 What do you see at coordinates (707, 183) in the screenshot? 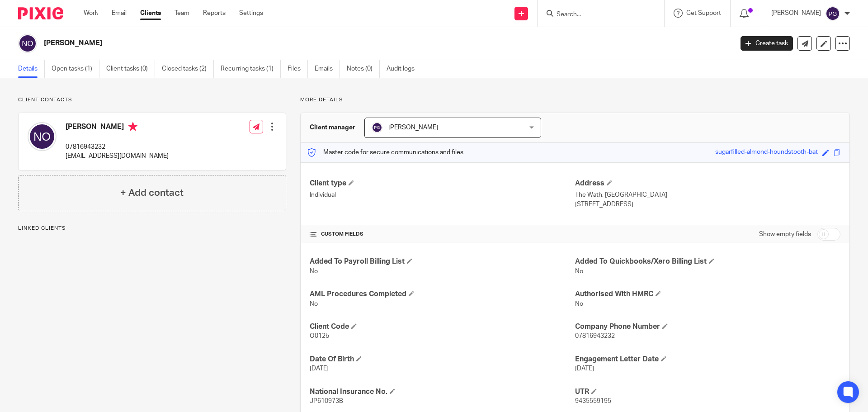
I see `h4: Address` at bounding box center [707, 183].